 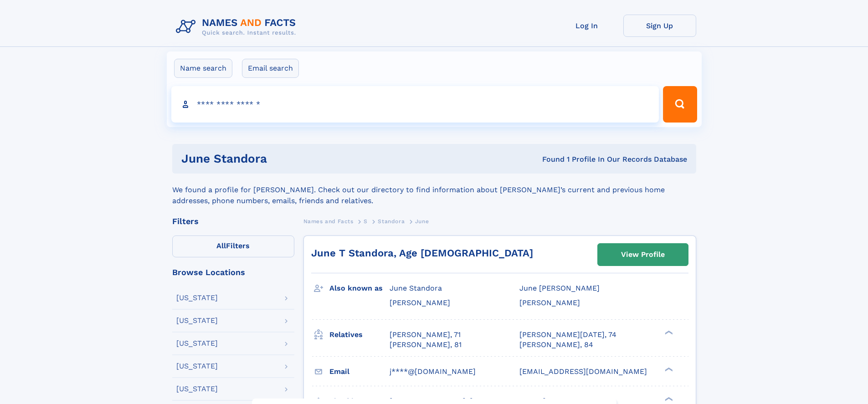 What do you see at coordinates (360, 288) in the screenshot?
I see `h3: Also known as` at bounding box center [360, 288].